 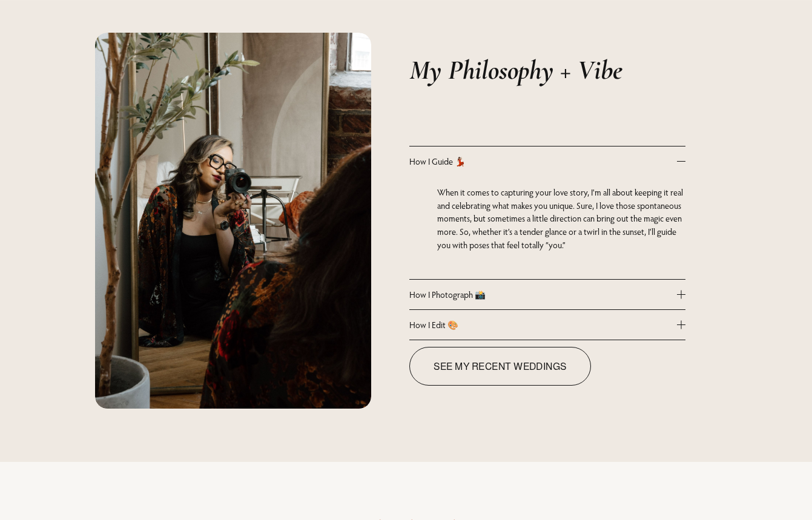 I want to click on span: How I Guide 💃🏽, so click(x=543, y=161).